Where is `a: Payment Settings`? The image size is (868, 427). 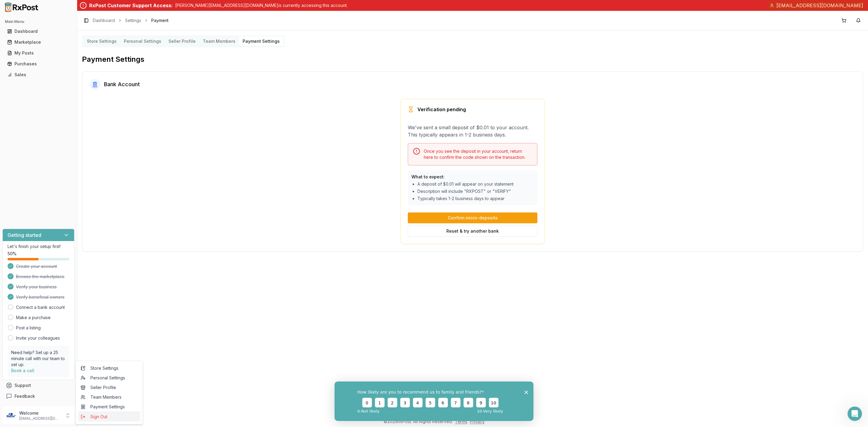
a: Payment Settings is located at coordinates (110, 407).